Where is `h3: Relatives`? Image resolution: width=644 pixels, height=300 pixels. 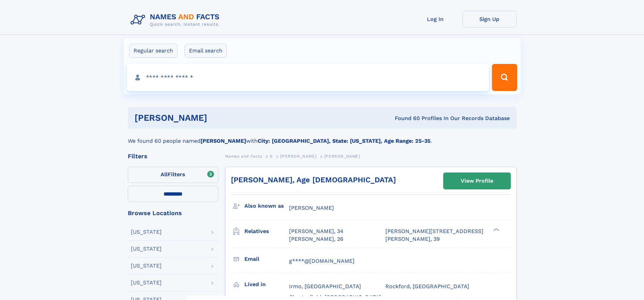 h3: Relatives is located at coordinates (267, 231).